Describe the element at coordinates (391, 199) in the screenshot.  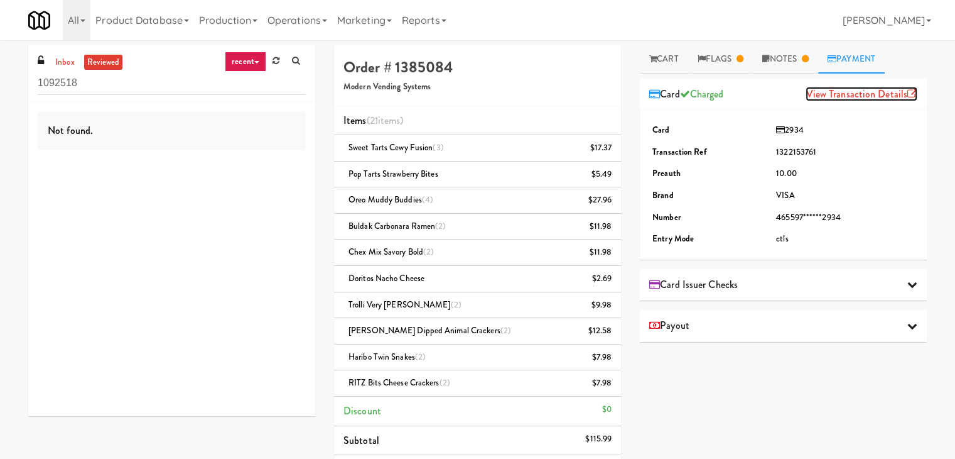
I see `span: Oreo Muddy Buddies` at that location.